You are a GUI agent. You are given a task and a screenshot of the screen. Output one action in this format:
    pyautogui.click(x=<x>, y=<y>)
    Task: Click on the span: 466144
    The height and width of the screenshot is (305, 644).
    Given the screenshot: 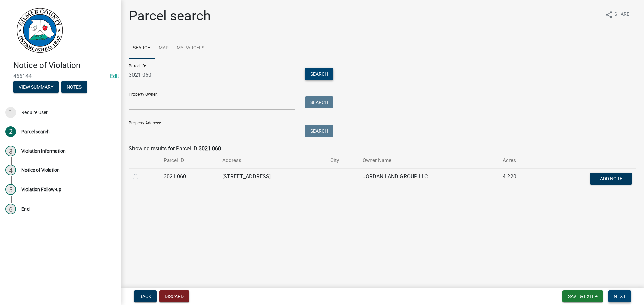 What is the action you would take?
    pyautogui.click(x=60, y=76)
    